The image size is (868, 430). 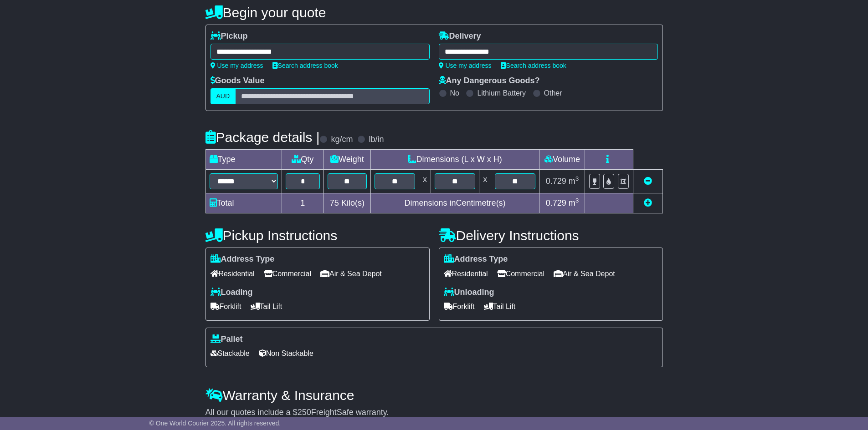 What do you see at coordinates (243, 160) in the screenshot?
I see `td: Type` at bounding box center [243, 160].